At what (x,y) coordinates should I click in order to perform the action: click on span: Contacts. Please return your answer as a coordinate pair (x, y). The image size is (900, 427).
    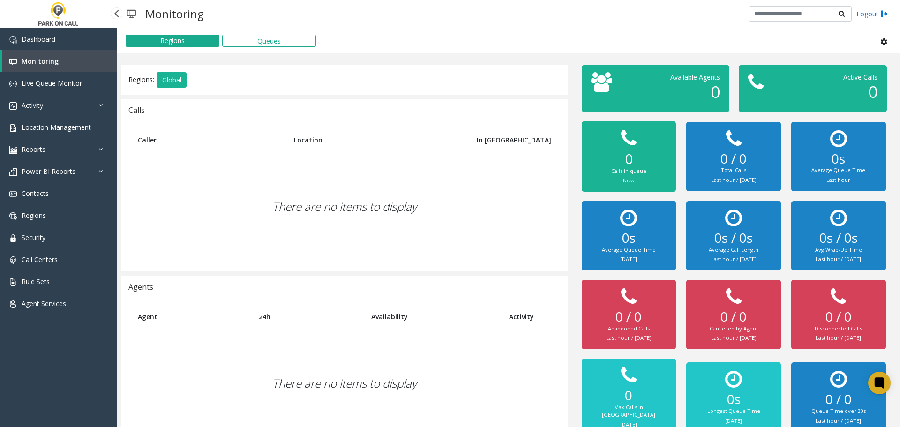
    Looking at the image, I should click on (35, 193).